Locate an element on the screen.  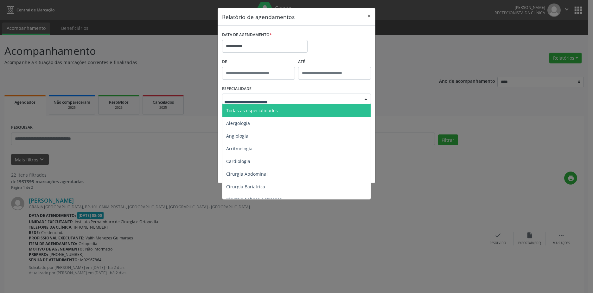
label: DATA DE AGENDAMENTO is located at coordinates (247, 35).